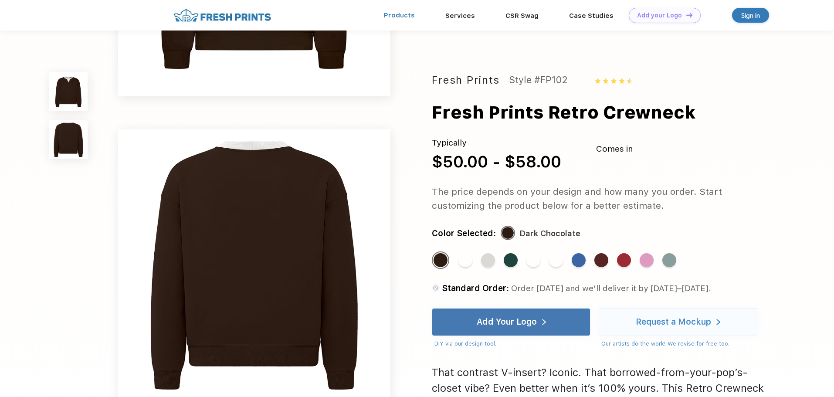 The height and width of the screenshot is (397, 834). I want to click on span: Standard Order:, so click(475, 288).